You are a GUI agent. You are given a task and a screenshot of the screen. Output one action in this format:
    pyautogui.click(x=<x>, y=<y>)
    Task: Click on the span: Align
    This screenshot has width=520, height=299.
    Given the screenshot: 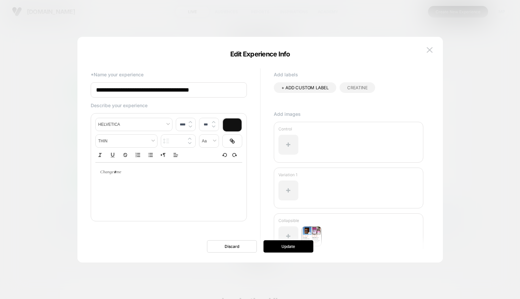 What is the action you would take?
    pyautogui.click(x=176, y=155)
    